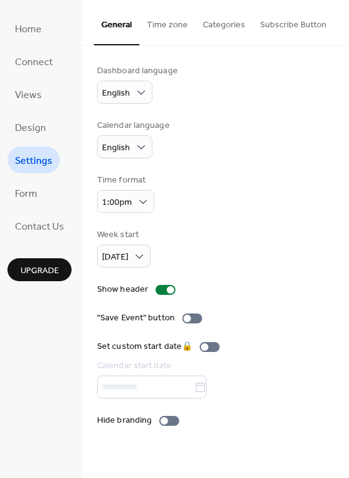 This screenshot has width=349, height=478. Describe the element at coordinates (135, 318) in the screenshot. I see `div: "Save Event" button` at that location.